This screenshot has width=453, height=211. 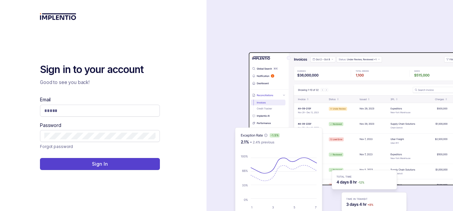 What do you see at coordinates (100, 164) in the screenshot?
I see `p: Sign In` at bounding box center [100, 164].